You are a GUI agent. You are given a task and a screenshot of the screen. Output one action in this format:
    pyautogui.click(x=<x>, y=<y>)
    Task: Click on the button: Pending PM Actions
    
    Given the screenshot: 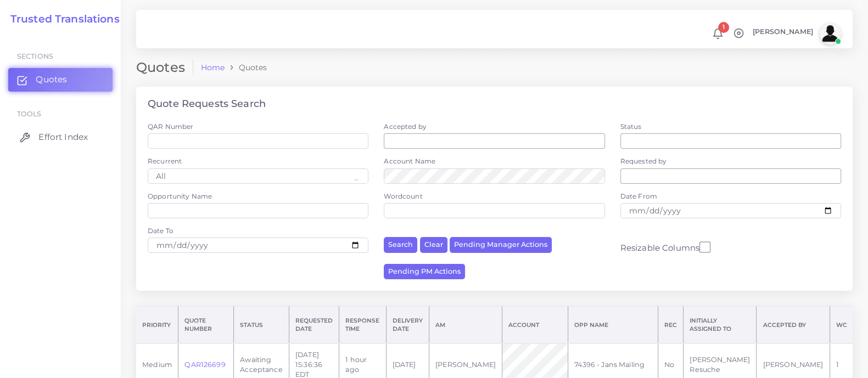 What is the action you would take?
    pyautogui.click(x=424, y=272)
    